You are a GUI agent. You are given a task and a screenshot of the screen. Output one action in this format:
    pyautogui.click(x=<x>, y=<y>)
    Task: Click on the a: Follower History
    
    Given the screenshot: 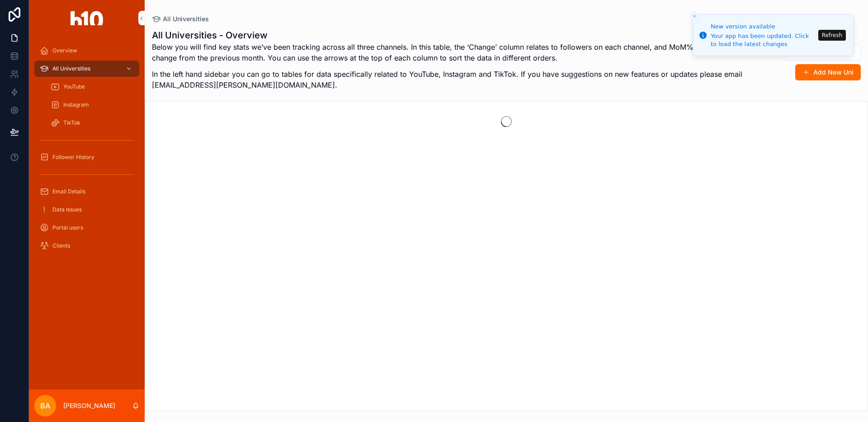 What is the action you would take?
    pyautogui.click(x=87, y=157)
    